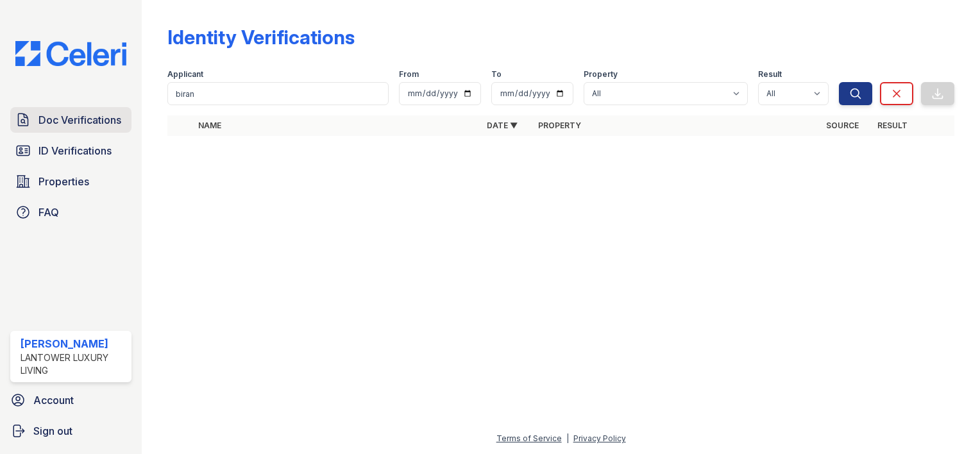 This screenshot has height=454, width=980. What do you see at coordinates (75, 151) in the screenshot?
I see `span: ID Verifications` at bounding box center [75, 151].